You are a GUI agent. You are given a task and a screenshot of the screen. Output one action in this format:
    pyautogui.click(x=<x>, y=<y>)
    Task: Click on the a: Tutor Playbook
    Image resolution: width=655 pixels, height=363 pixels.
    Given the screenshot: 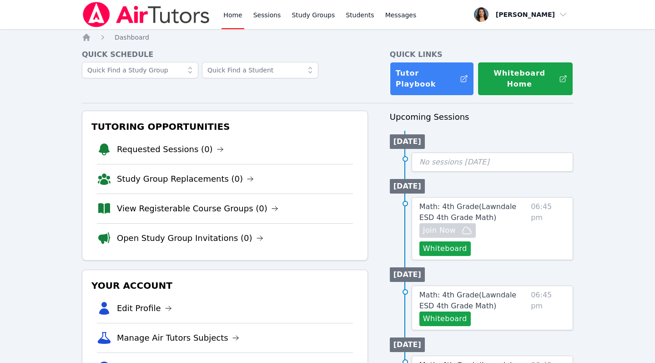 What is the action you would take?
    pyautogui.click(x=432, y=79)
    